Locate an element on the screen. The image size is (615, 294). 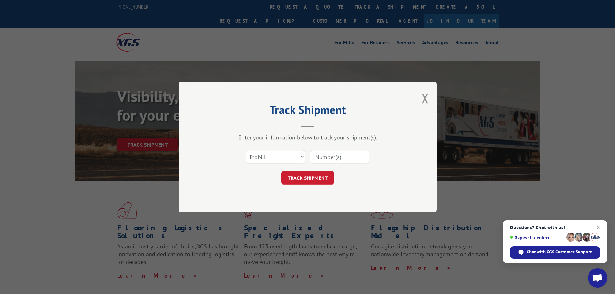
button: TRACK SHIPMENT is located at coordinates (308, 178).